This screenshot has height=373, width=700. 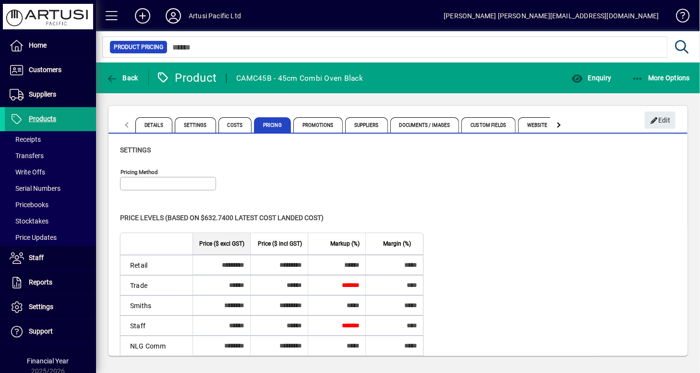 I want to click on a: Receipts, so click(x=50, y=139).